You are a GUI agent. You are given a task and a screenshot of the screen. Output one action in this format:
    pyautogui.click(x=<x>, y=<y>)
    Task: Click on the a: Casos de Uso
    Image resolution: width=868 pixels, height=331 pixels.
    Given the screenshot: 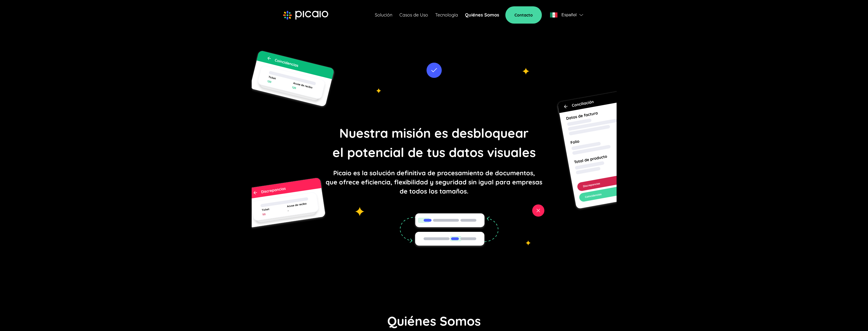 What is the action you would take?
    pyautogui.click(x=414, y=15)
    